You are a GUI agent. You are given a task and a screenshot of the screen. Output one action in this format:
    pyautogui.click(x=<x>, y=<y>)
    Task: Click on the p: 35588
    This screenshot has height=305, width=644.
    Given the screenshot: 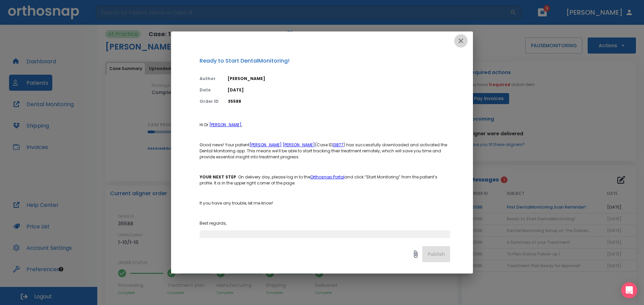 What is the action you would take?
    pyautogui.click(x=339, y=101)
    